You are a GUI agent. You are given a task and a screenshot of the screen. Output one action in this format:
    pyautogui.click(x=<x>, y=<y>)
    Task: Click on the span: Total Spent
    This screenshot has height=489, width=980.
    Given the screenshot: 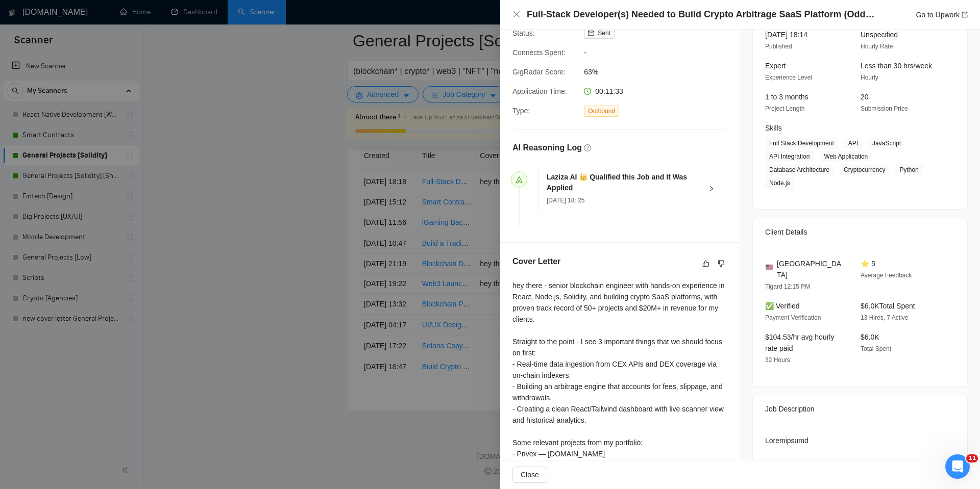 What is the action you would take?
    pyautogui.click(x=876, y=349)
    